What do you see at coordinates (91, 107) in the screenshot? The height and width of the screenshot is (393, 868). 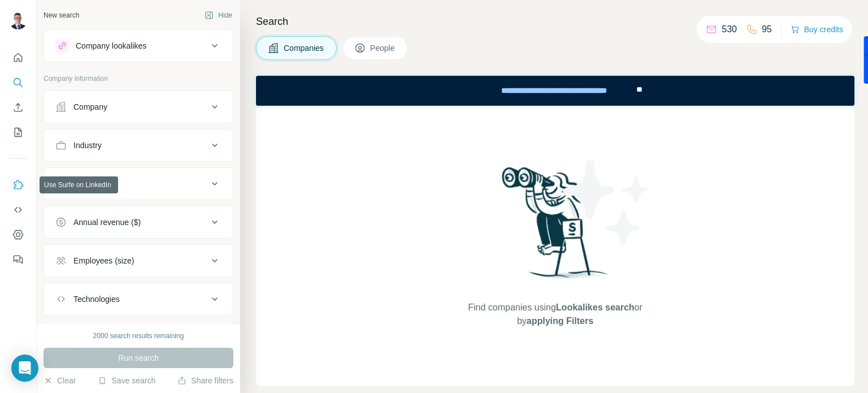 I see `div: Company` at bounding box center [91, 107].